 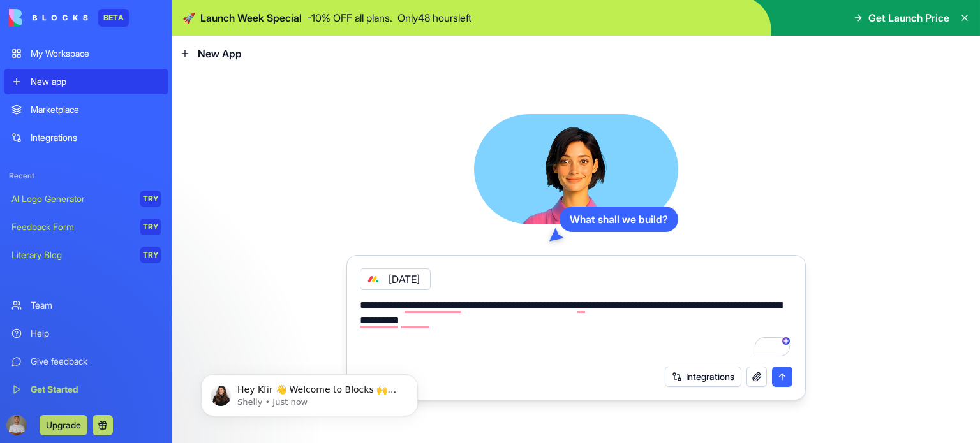 What do you see at coordinates (71, 199) in the screenshot?
I see `div: AI Logo Generator` at bounding box center [71, 199].